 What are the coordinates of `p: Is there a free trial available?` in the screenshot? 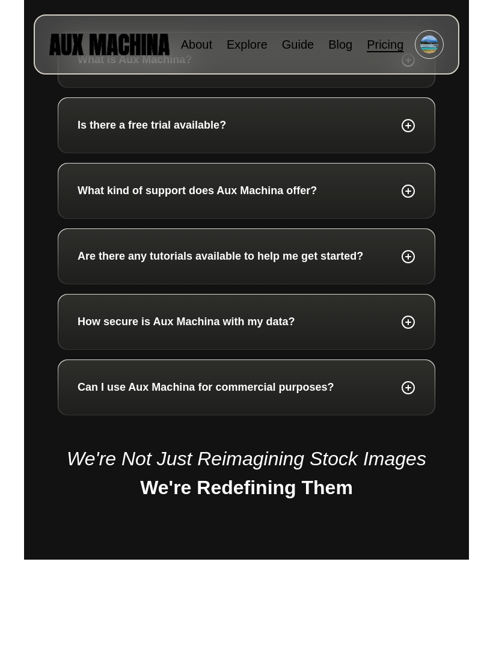 It's located at (152, 125).